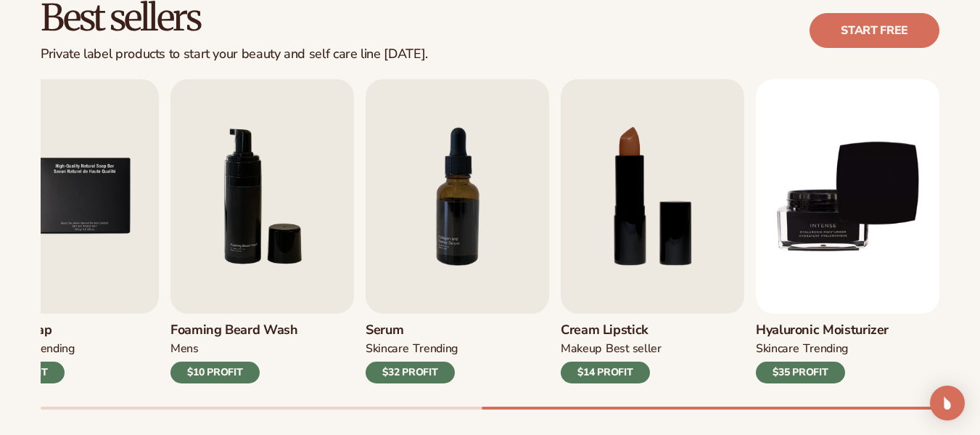  What do you see at coordinates (610, 330) in the screenshot?
I see `h3: Cream Lipstick` at bounding box center [610, 330].